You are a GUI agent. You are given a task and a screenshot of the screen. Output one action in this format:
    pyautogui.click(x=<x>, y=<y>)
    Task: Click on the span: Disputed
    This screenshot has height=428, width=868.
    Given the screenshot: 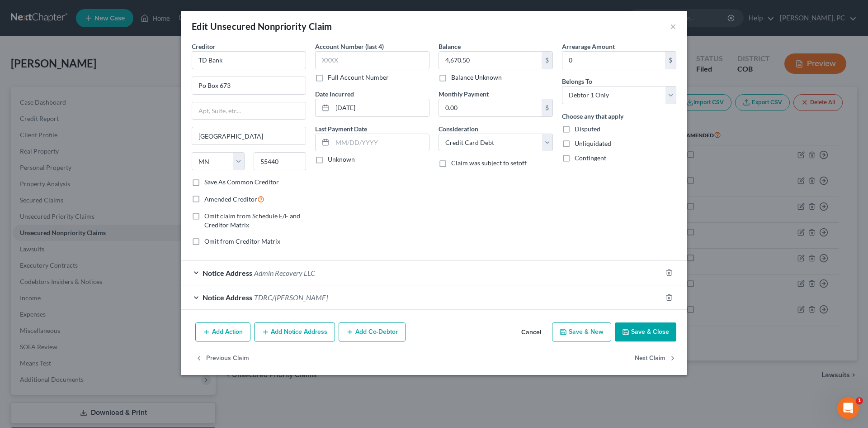 What is the action you would take?
    pyautogui.click(x=587, y=128)
    